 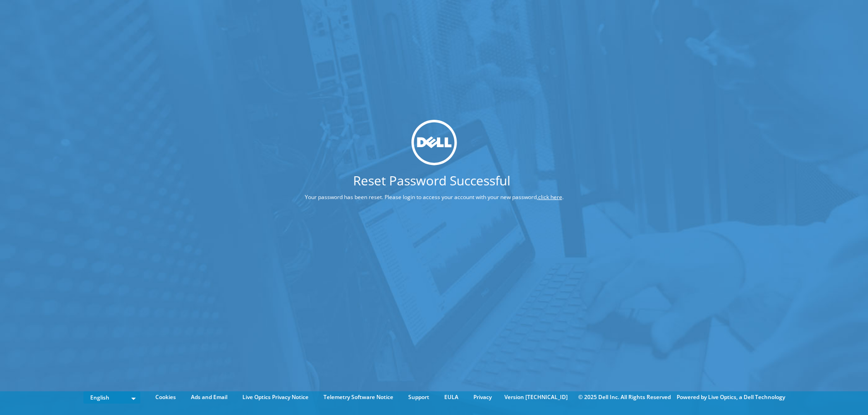 What do you see at coordinates (432, 180) in the screenshot?
I see `h1: Reset Password Successful` at bounding box center [432, 180].